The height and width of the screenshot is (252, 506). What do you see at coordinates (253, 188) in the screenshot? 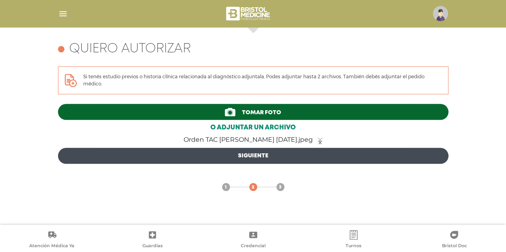
I see `span: 2` at bounding box center [253, 188].